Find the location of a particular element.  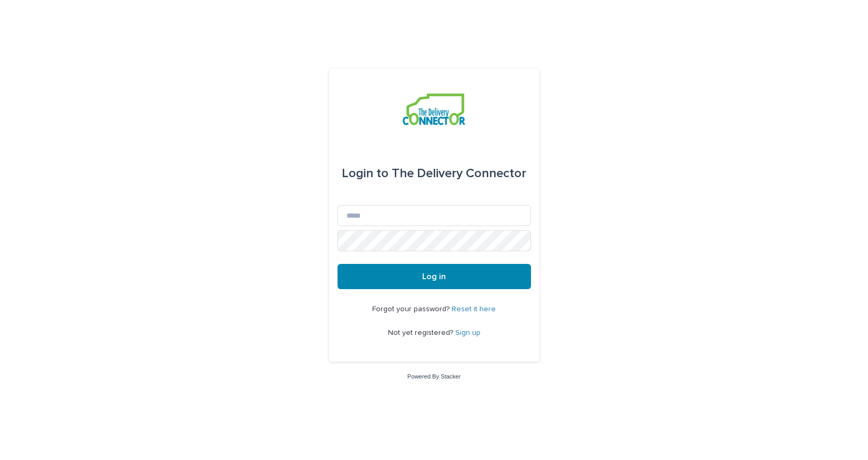

a: Powered By Stacker is located at coordinates (434, 376).